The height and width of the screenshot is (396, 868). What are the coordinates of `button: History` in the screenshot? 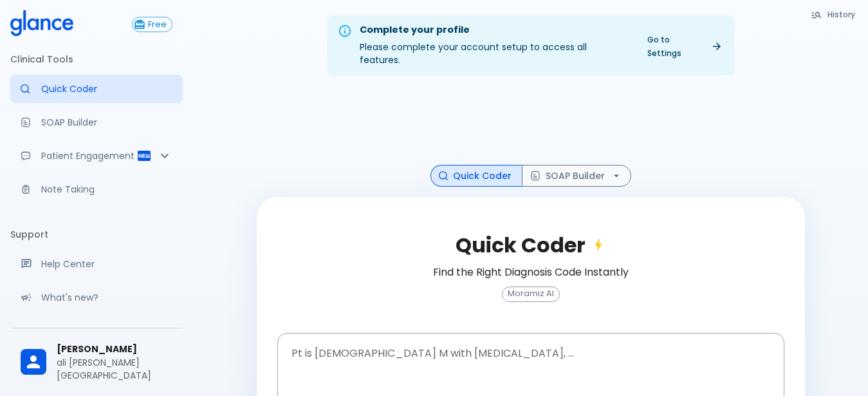 It's located at (833, 14).